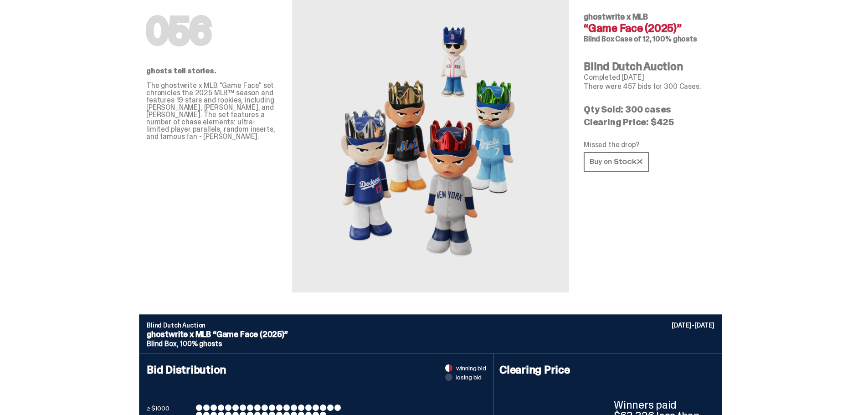 This screenshot has width=868, height=415. Describe the element at coordinates (431, 145) in the screenshot. I see `img: MLB&ldquo;Game Face (2025)&rdquo;` at that location.